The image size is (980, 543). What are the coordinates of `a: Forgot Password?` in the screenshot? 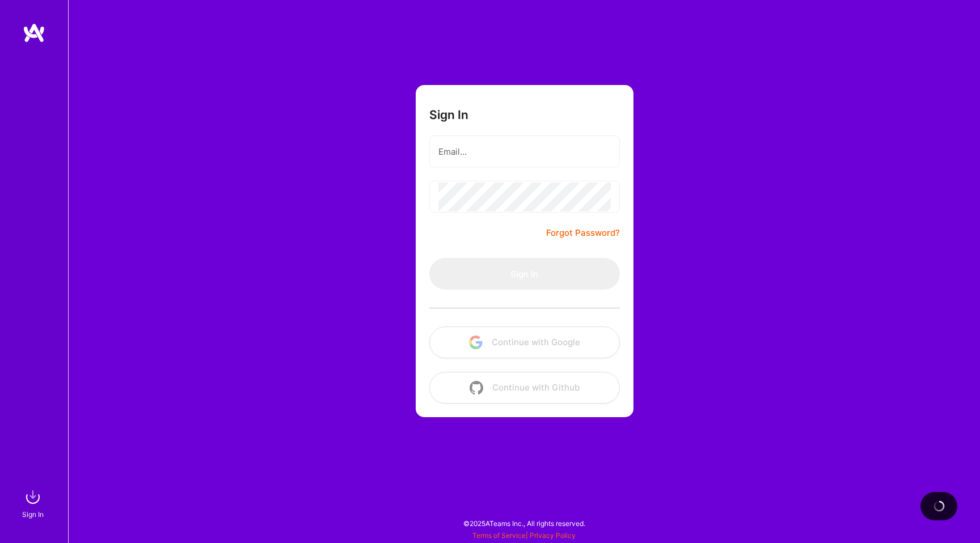 It's located at (583, 233).